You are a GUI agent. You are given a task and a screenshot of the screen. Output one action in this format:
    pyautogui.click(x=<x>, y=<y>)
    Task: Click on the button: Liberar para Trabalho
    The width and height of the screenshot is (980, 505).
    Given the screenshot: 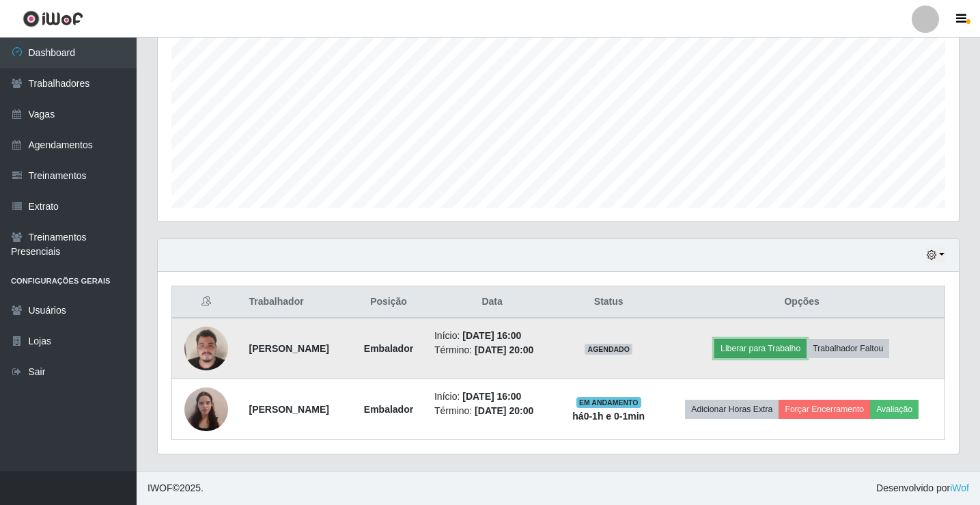 What is the action you would take?
    pyautogui.click(x=760, y=349)
    